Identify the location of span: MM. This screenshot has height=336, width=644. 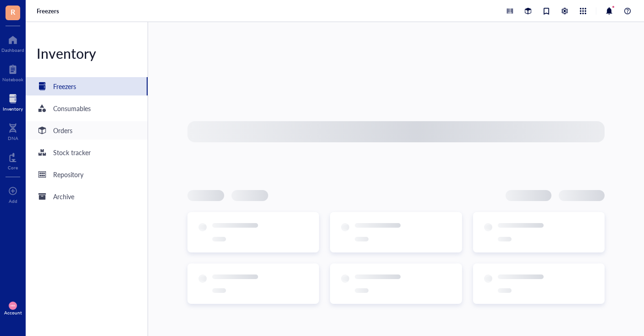
(13, 305).